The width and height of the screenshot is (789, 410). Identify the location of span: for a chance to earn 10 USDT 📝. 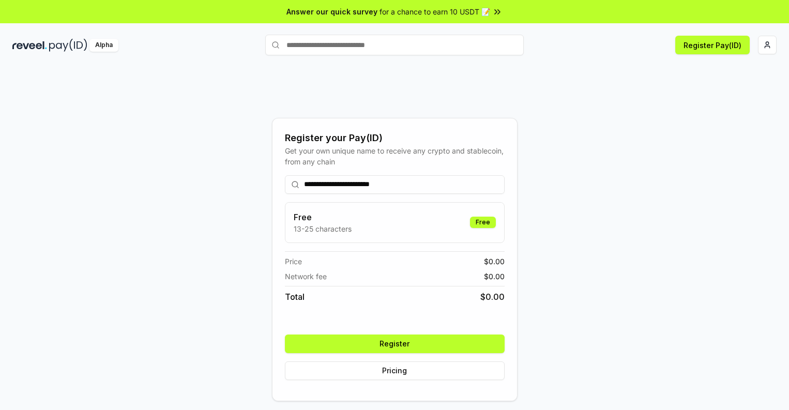
(435, 11).